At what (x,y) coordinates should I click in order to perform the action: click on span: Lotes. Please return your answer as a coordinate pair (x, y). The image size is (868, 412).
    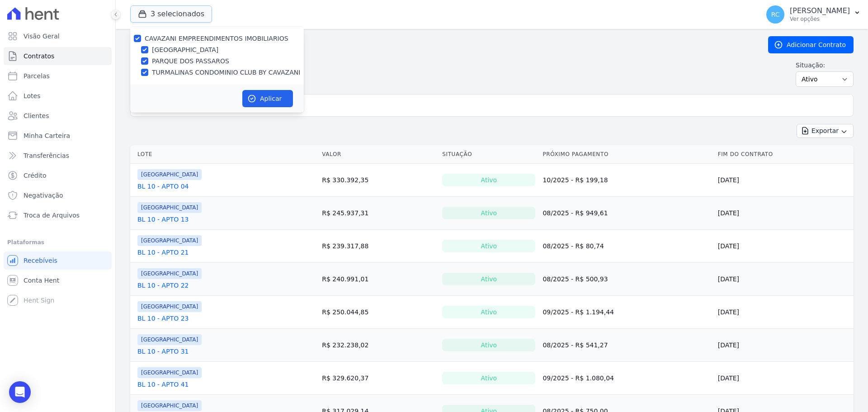
    Looking at the image, I should click on (32, 96).